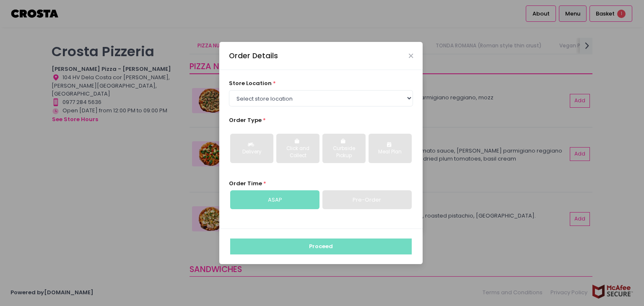 The image size is (644, 306). Describe the element at coordinates (252, 152) in the screenshot. I see `div: Delivery` at that location.